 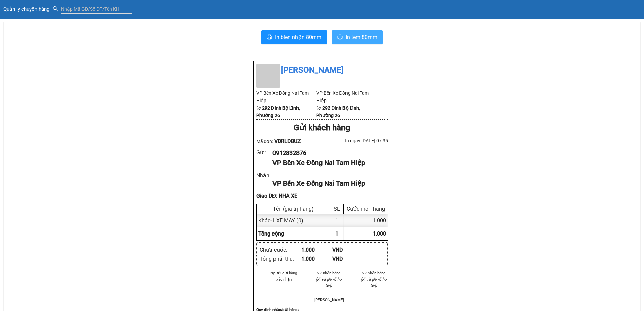 I want to click on span: 1, so click(x=337, y=233).